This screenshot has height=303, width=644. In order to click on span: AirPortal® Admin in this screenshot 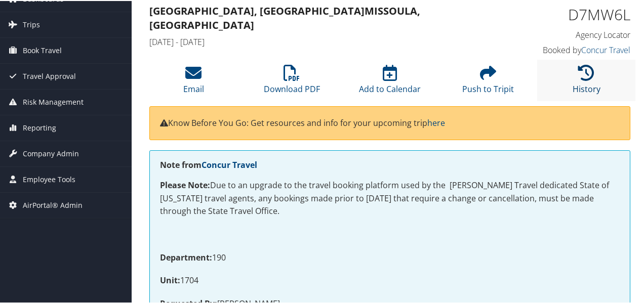, I will do `click(53, 204)`.